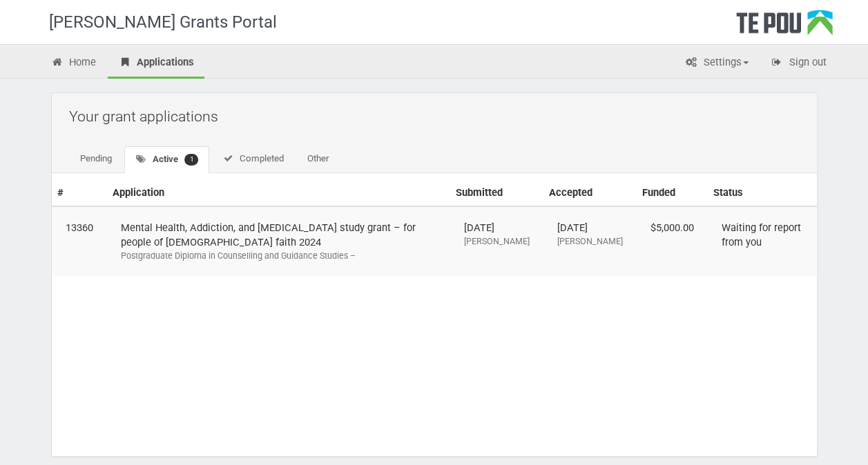 This screenshot has width=868, height=465. Describe the element at coordinates (672, 194) in the screenshot. I see `th: Funded` at that location.